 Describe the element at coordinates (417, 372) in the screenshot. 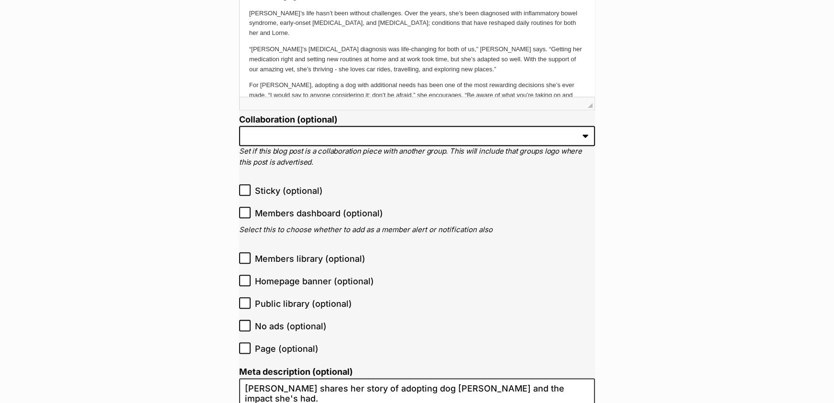

I see `label: Meta description (optional)` at that location.